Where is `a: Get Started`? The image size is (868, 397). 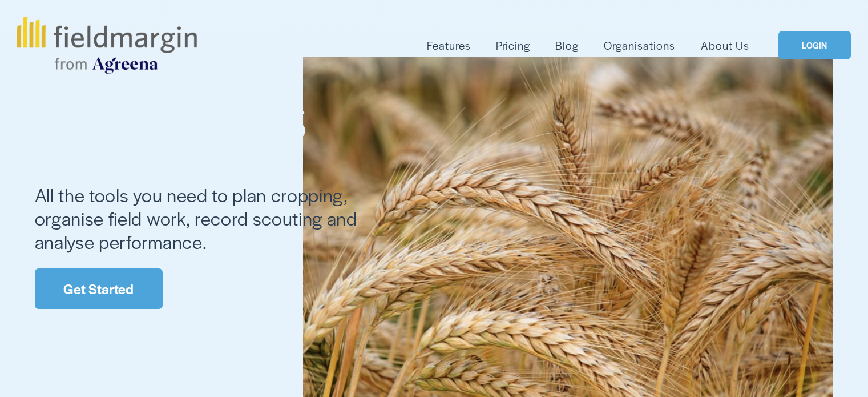 a: Get Started is located at coordinates (99, 288).